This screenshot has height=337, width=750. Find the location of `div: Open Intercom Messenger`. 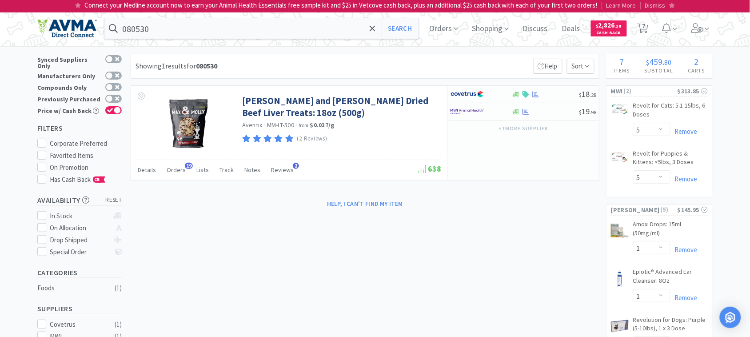

div: Open Intercom Messenger is located at coordinates (731, 317).